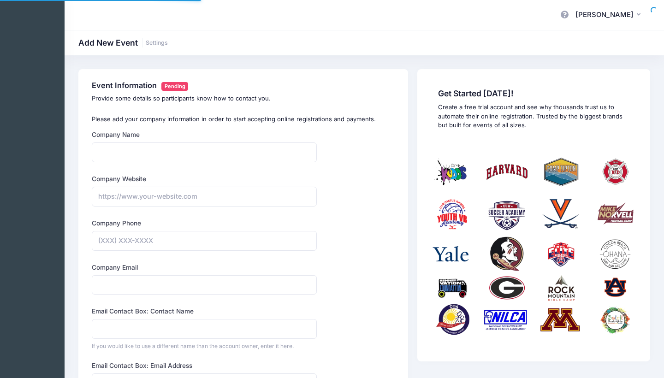  I want to click on h1: Add New Event, so click(123, 42).